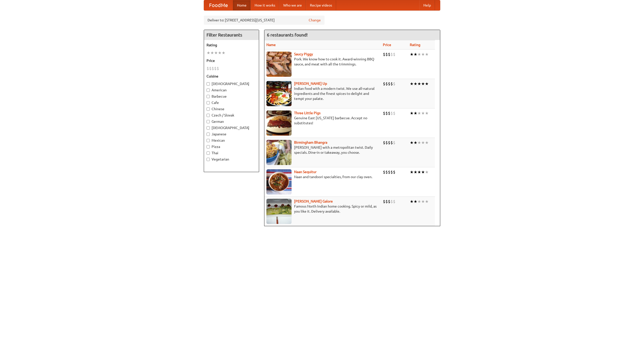  I want to click on input: Chinese, so click(208, 109).